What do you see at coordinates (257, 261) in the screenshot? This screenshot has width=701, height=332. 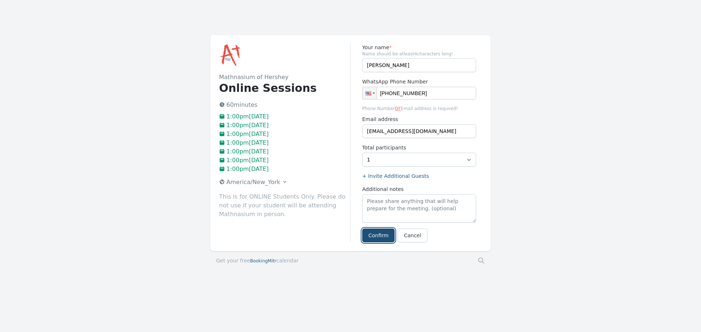 I see `a: Get your freeBookingMitrcalendar` at bounding box center [257, 261].